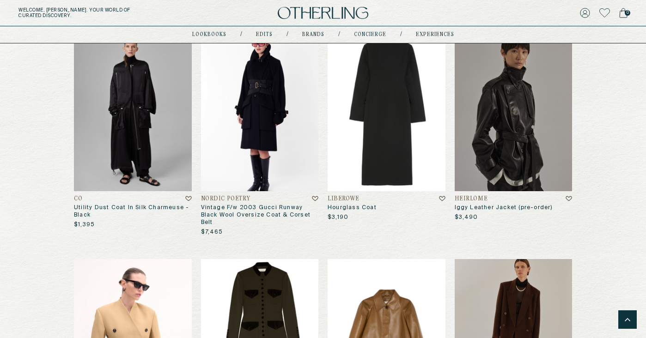  Describe the element at coordinates (513, 112) in the screenshot. I see `img: Iggy Leather Jacket (Pre-Order)` at that location.